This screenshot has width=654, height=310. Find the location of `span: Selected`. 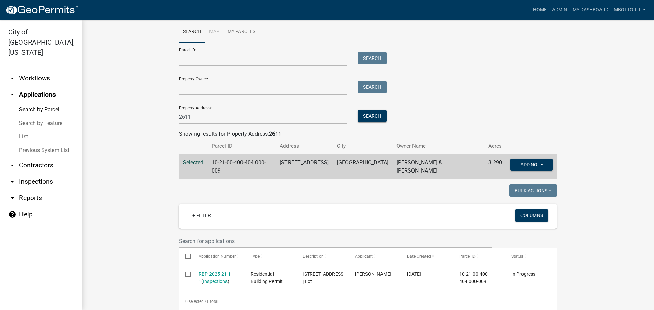

span: Selected is located at coordinates (193, 163).